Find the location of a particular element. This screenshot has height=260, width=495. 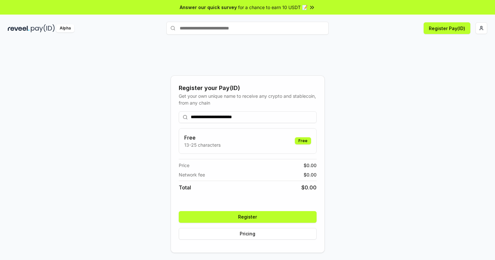

div: Free is located at coordinates (303, 141).